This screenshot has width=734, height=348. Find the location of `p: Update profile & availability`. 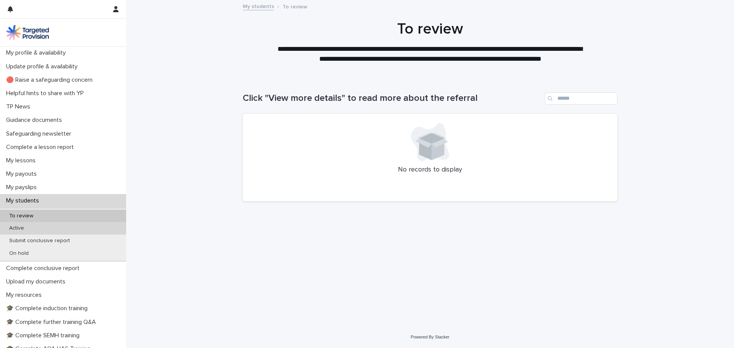

p: Update profile & availability is located at coordinates (43, 67).